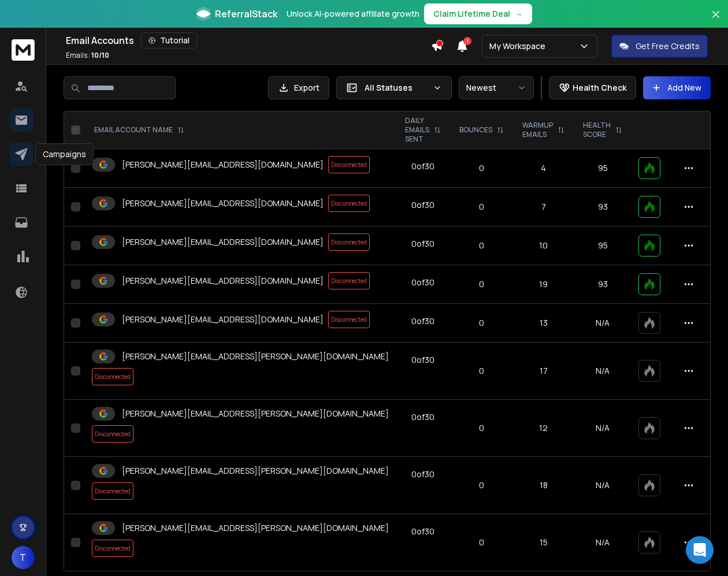  What do you see at coordinates (659, 46) in the screenshot?
I see `button: Get Free Credits` at bounding box center [659, 46].